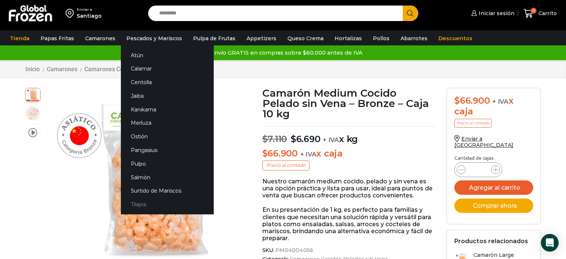 The image size is (566, 259). Describe the element at coordinates (261, 38) in the screenshot. I see `a: Appetizers` at that location.